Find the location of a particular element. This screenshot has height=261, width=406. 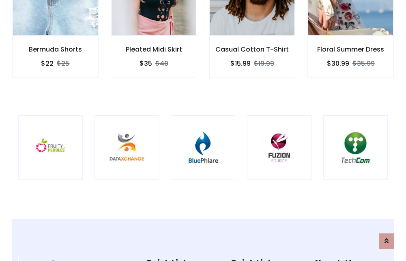

h6: $35 is located at coordinates (146, 63).